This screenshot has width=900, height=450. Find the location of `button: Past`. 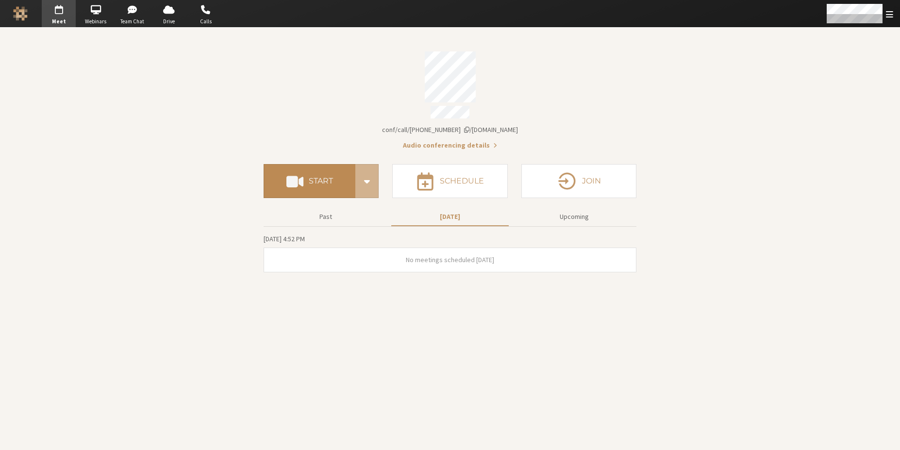

button: Past is located at coordinates (326, 216).